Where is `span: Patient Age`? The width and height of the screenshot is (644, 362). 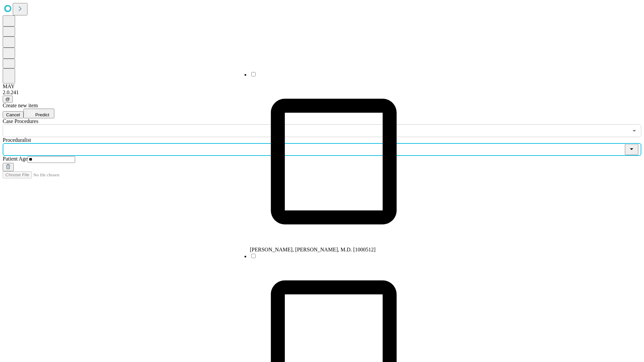
span: Patient Age is located at coordinates (15, 159).